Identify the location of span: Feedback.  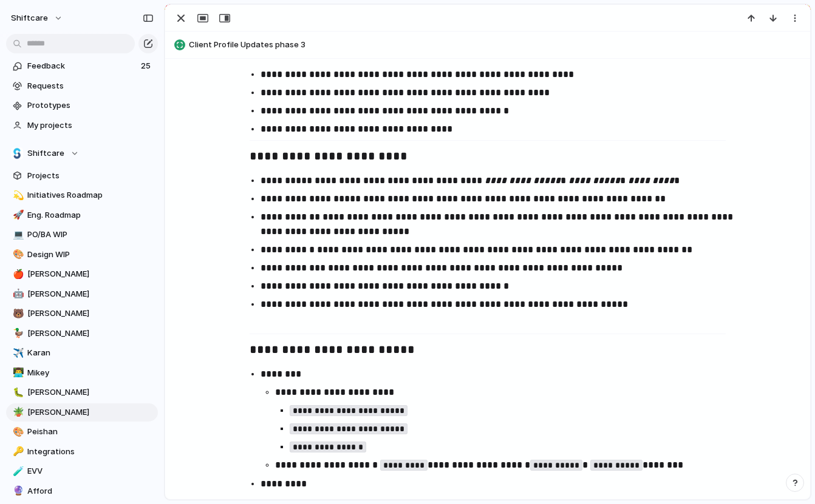
(82, 66).